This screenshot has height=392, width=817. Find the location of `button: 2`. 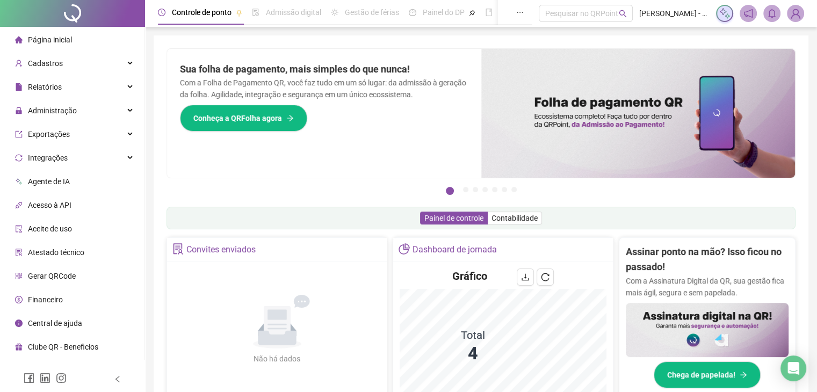

button: 2 is located at coordinates (466, 190).